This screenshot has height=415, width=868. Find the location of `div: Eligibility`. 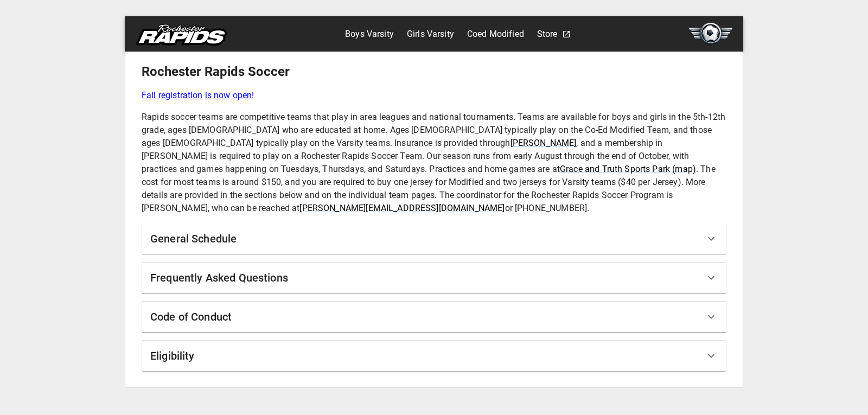

div: Eligibility is located at coordinates (434, 356).